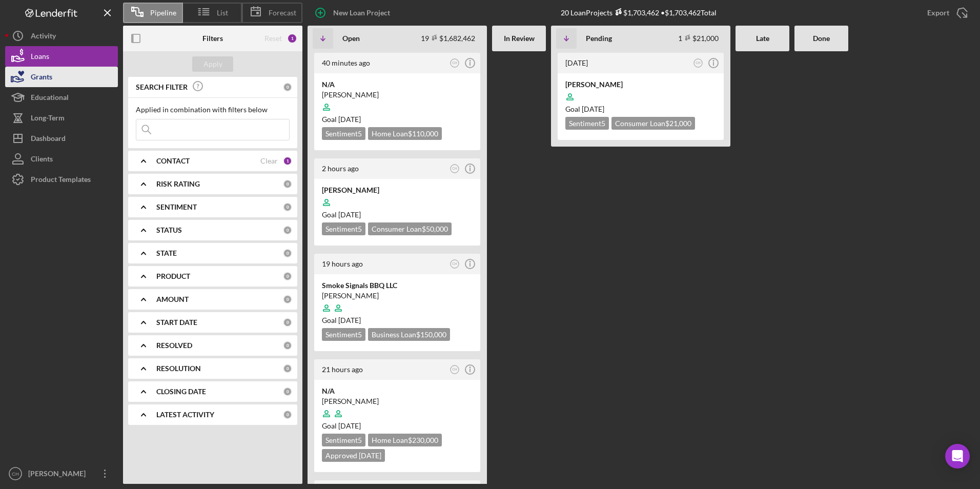  Describe the element at coordinates (821, 39) in the screenshot. I see `b: Done` at that location.